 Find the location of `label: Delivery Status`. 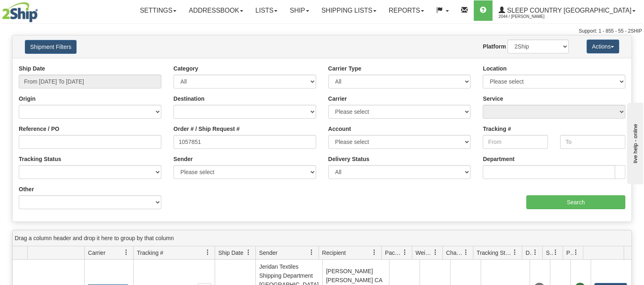

label: Delivery Status is located at coordinates (349, 159).